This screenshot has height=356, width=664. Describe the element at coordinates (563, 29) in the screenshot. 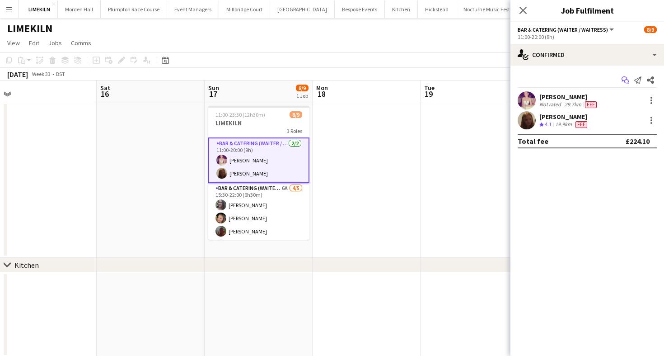

I see `span: Bar & Catering (Waiter / waitress)` at that location.